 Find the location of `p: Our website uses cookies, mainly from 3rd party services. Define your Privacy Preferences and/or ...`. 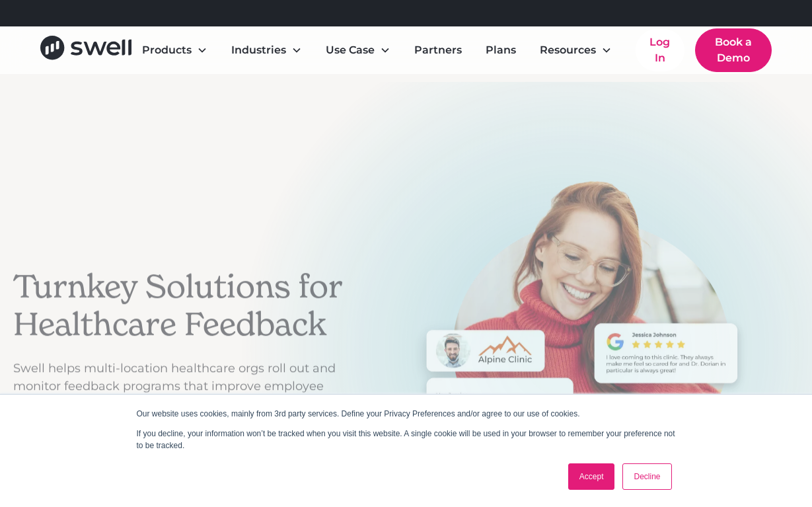

p: Our website uses cookies, mainly from 3rd party services. Define your Privacy Preferences and/or ... is located at coordinates (406, 413).